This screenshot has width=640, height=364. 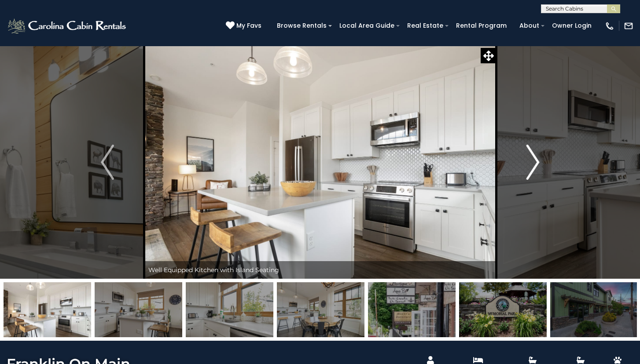 I want to click on img: 167127314, so click(x=320, y=310).